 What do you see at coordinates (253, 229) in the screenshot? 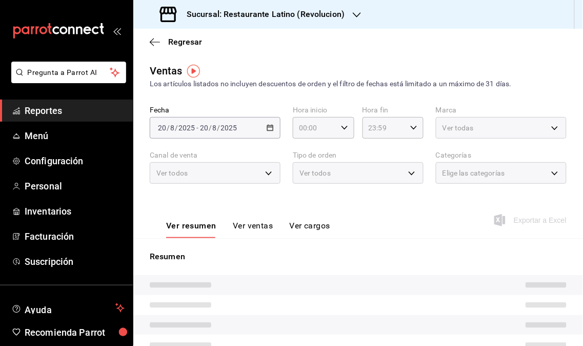
I see `button: Ver ventas` at bounding box center [253, 229].